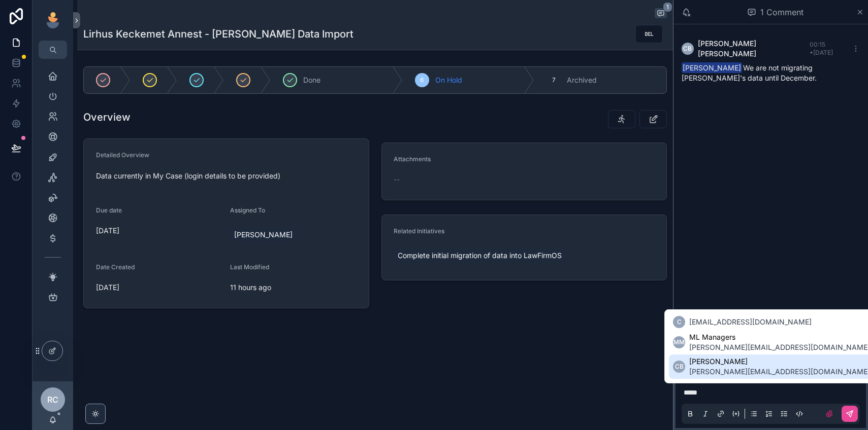 The width and height of the screenshot is (868, 430). I want to click on span: 1 Comment, so click(781, 12).